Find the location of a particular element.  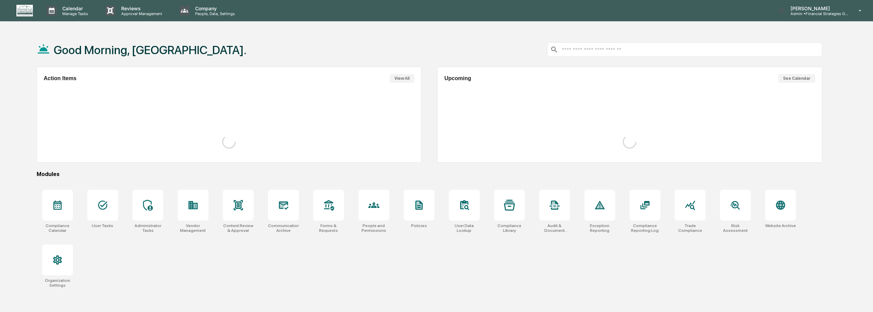

div: Modules is located at coordinates (429, 174).